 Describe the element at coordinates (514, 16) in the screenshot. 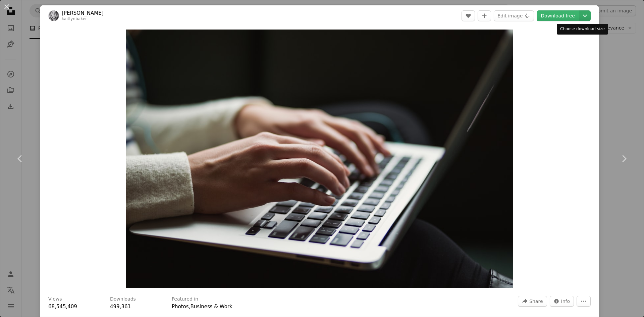

I see `button: Edit image` at that location.